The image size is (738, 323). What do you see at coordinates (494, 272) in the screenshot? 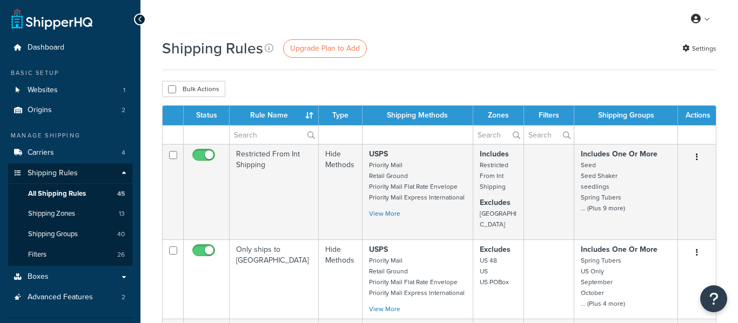
I see `small: US 48 US US POBox` at bounding box center [494, 272].